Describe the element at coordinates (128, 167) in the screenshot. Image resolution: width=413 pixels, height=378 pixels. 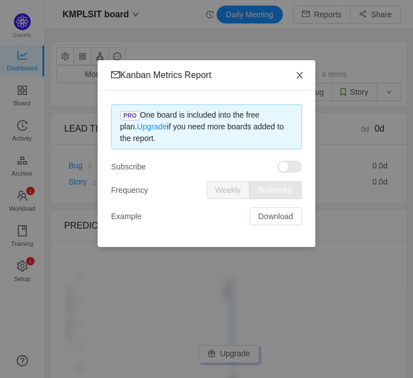
I see `span: Subscribe` at that location.